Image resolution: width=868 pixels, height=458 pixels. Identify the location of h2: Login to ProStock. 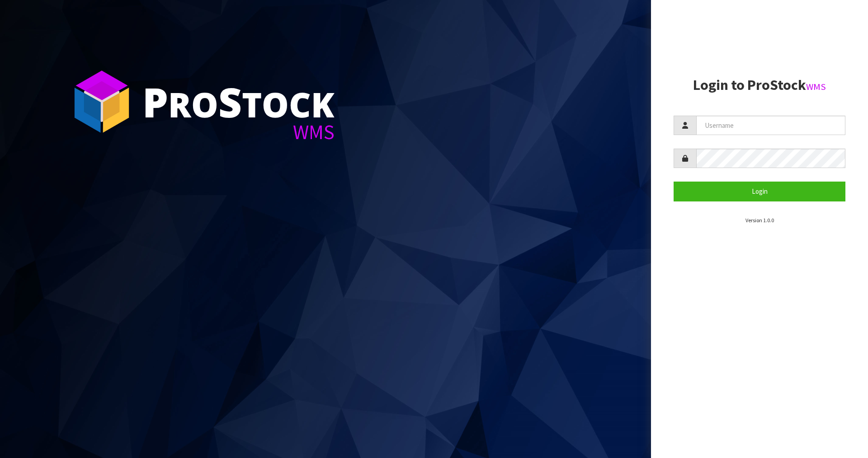
(759, 85).